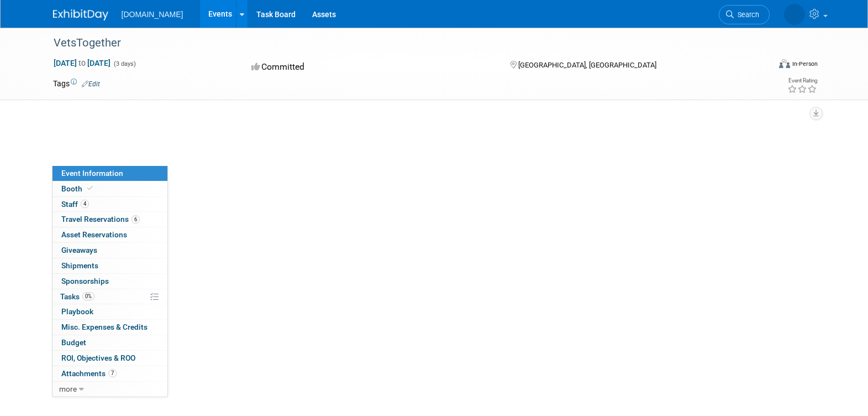 The height and width of the screenshot is (416, 868). What do you see at coordinates (77, 311) in the screenshot?
I see `span: Playbook` at bounding box center [77, 311].